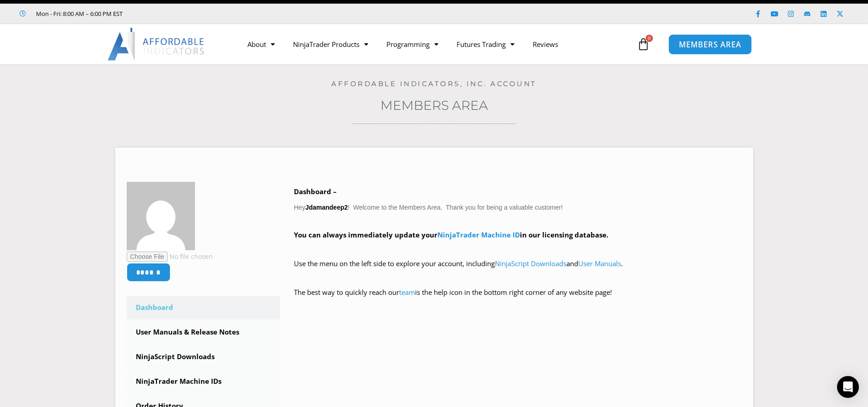 This screenshot has height=407, width=868. I want to click on a: 0, so click(643, 44).